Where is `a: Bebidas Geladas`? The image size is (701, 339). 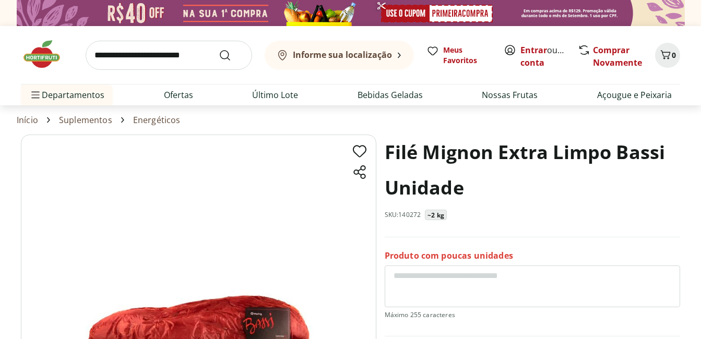 a: Bebidas Geladas is located at coordinates (390, 95).